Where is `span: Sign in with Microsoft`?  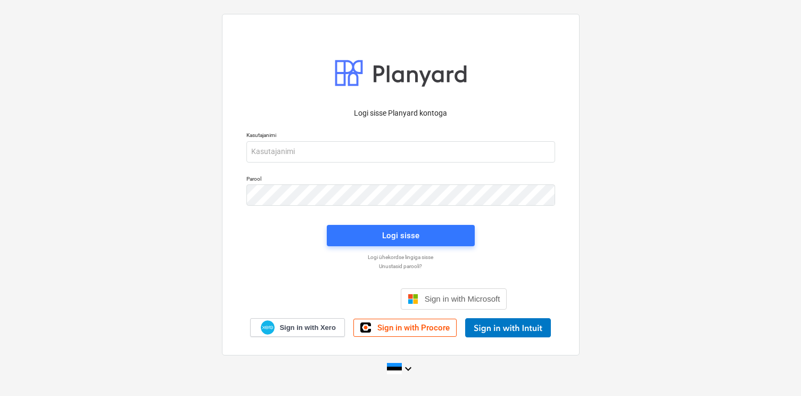 span: Sign in with Microsoft is located at coordinates (463, 298).